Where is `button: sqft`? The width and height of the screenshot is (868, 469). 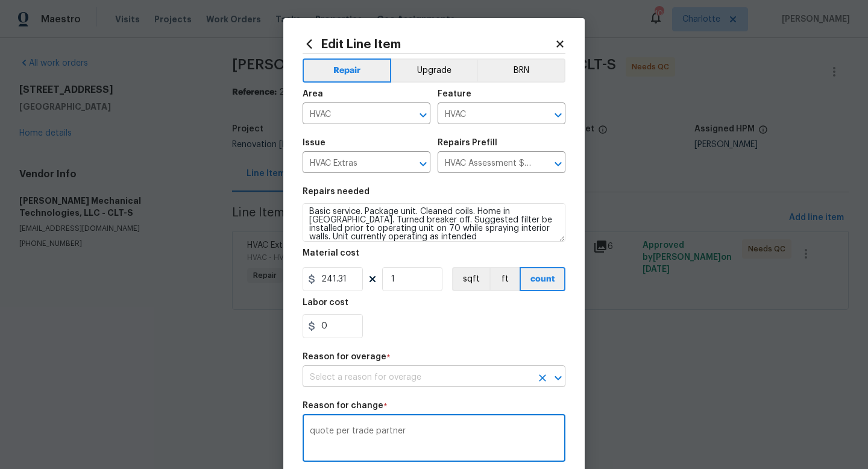
button: sqft is located at coordinates (471, 279).